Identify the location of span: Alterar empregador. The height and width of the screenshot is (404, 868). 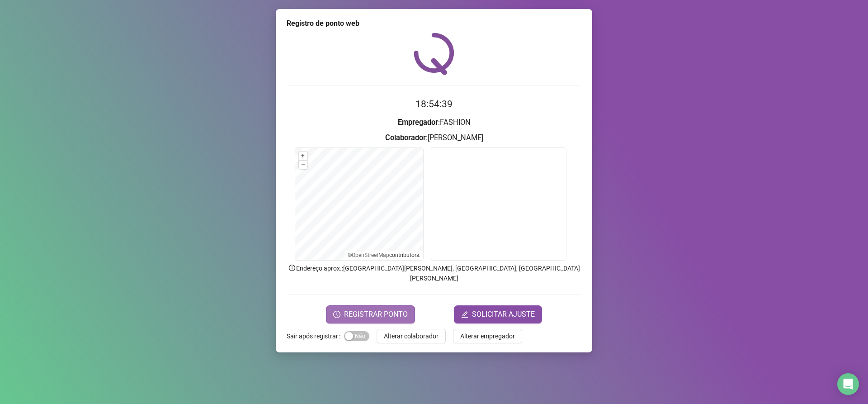
(487, 336).